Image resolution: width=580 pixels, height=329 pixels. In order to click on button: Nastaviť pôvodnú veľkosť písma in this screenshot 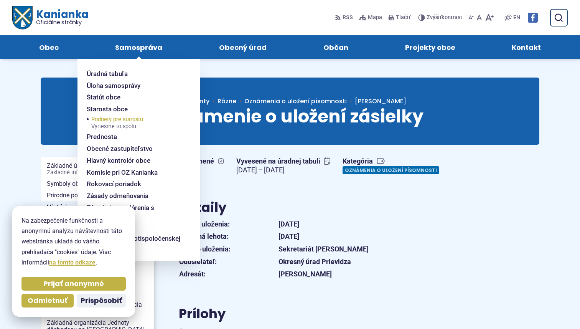, I will do `click(479, 18)`.